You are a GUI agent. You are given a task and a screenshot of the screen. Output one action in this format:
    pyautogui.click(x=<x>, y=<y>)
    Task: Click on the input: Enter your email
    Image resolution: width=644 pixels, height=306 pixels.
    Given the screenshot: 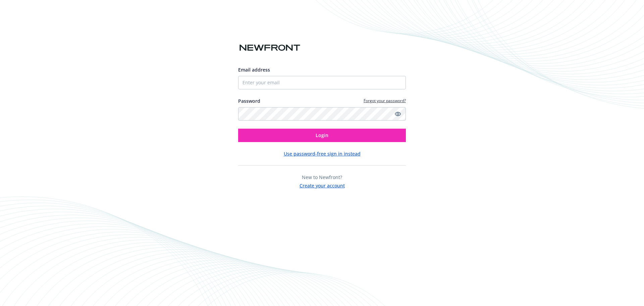 What is the action you would take?
    pyautogui.click(x=322, y=82)
    